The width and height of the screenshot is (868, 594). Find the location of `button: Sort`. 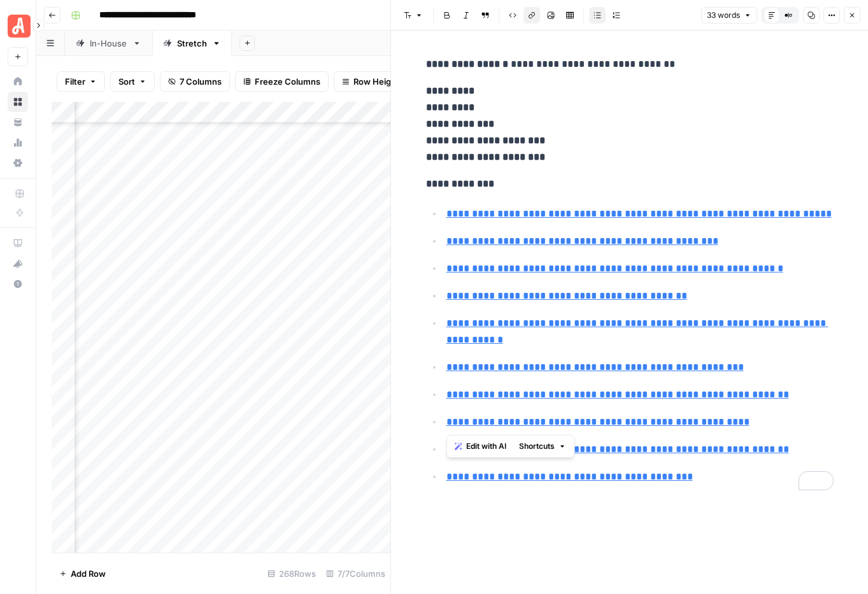

button: Sort is located at coordinates (132, 81).